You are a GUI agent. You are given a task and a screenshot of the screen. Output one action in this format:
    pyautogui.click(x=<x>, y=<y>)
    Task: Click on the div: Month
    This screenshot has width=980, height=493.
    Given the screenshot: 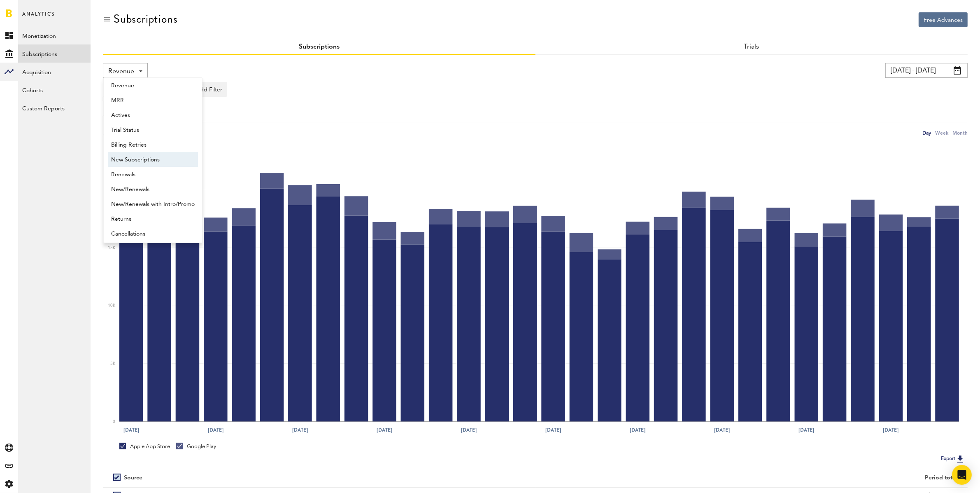 What is the action you would take?
    pyautogui.click(x=960, y=133)
    